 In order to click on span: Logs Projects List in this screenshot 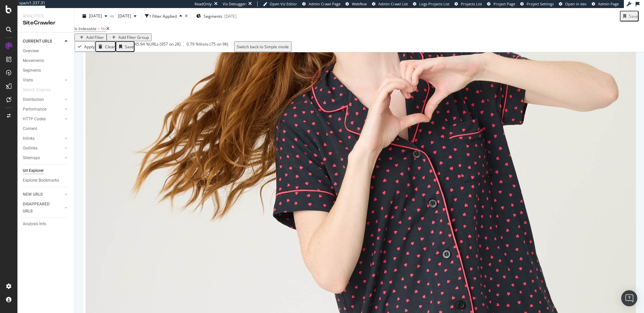, I will do `click(435, 3)`.